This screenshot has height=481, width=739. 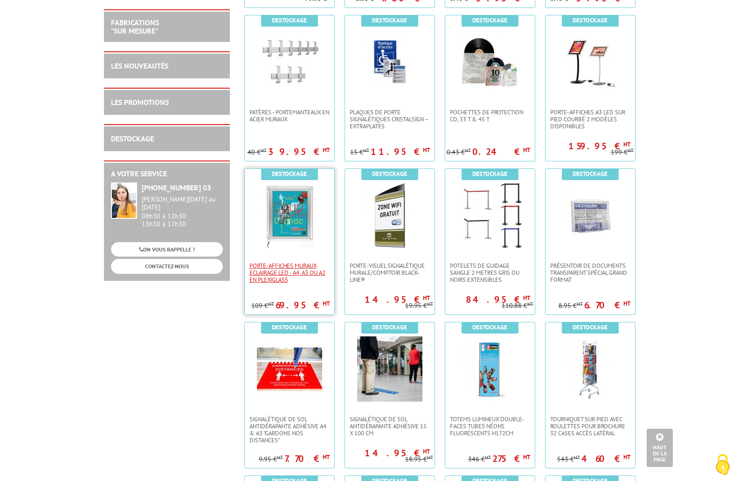 What do you see at coordinates (290, 116) in the screenshot?
I see `a: Patères - Portemanteaux en acier muraux` at bounding box center [290, 116].